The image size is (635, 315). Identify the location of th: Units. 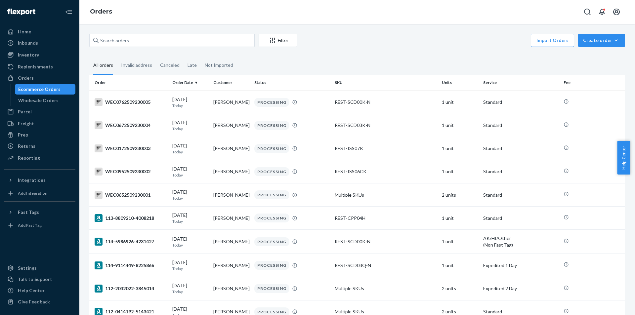
(459, 83).